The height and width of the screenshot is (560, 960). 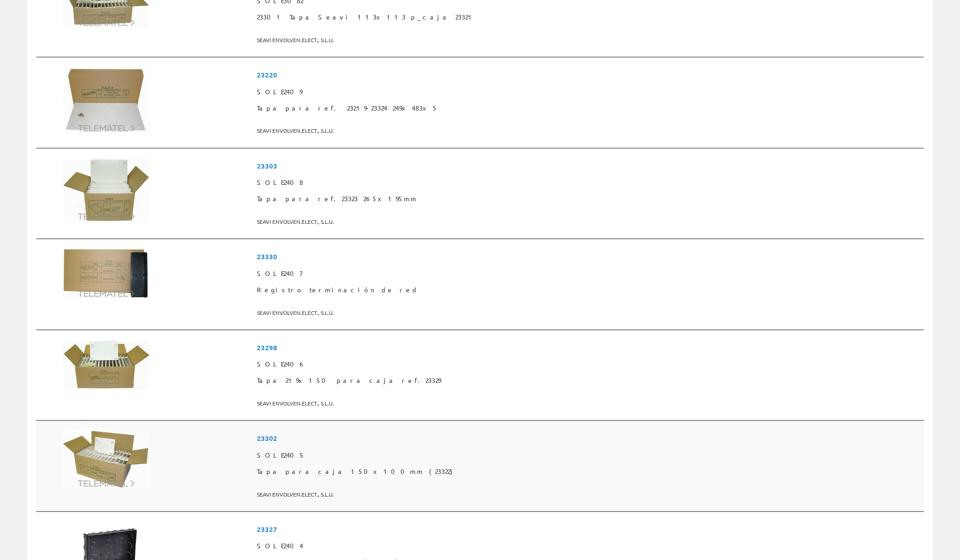 What do you see at coordinates (589, 546) in the screenshot?
I see `span: SOLE2404` at bounding box center [589, 546].